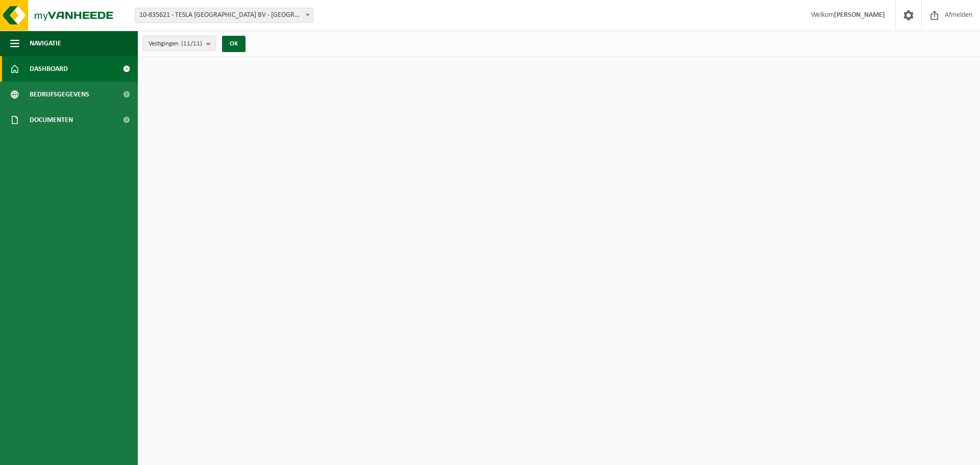 The image size is (980, 465). I want to click on span: Documenten, so click(51, 120).